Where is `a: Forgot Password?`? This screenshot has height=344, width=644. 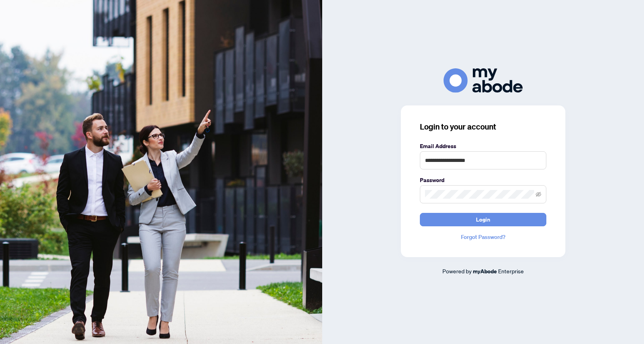
a: Forgot Password? is located at coordinates (483, 237).